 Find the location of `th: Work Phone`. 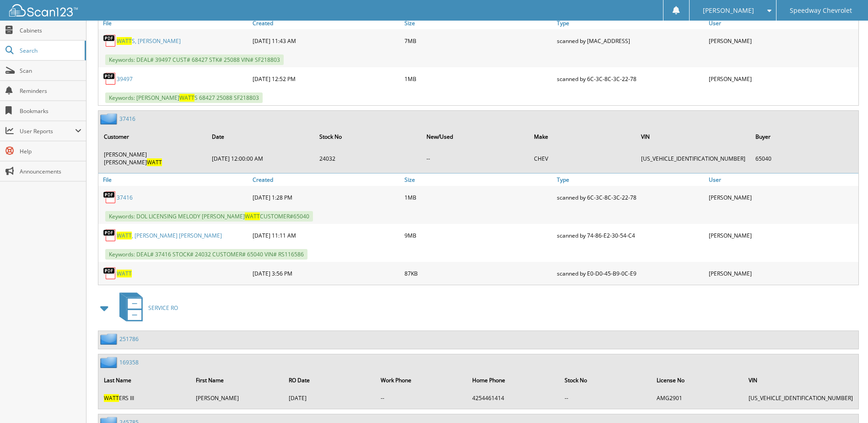

th: Work Phone is located at coordinates (421, 380).